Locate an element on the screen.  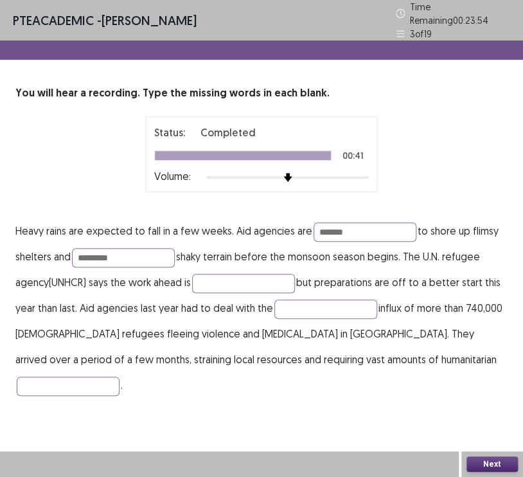
span: PTE academic is located at coordinates (53, 20).